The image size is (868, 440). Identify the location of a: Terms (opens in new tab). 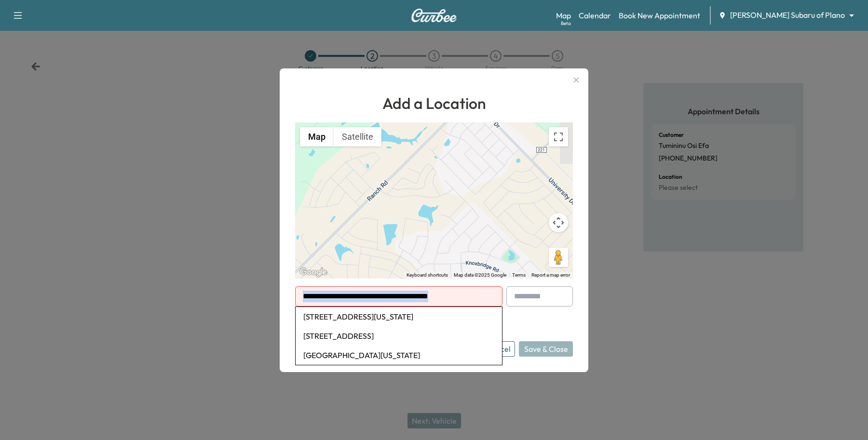
(519, 275).